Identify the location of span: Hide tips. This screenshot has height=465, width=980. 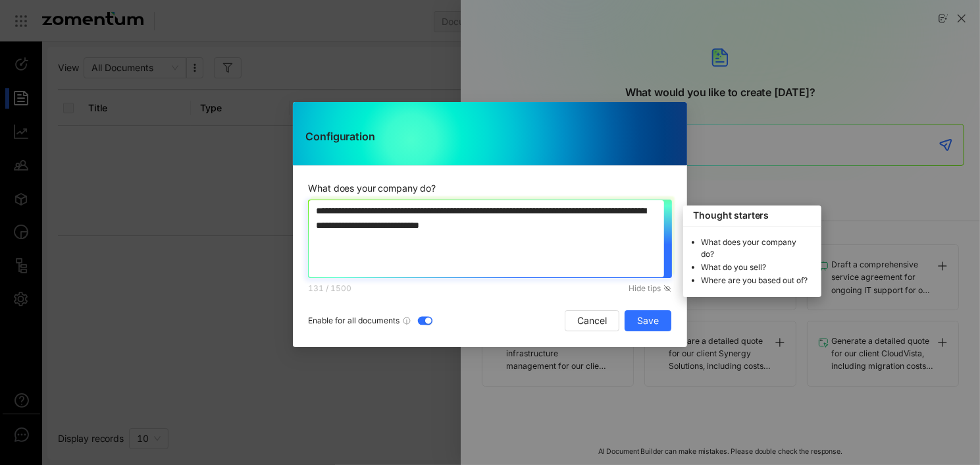
(644, 288).